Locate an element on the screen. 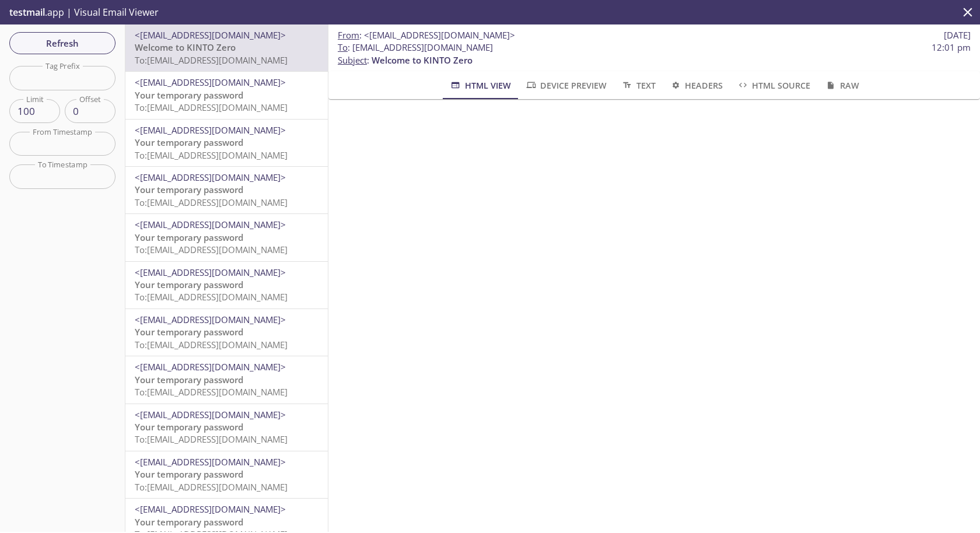 Image resolution: width=980 pixels, height=533 pixels. span: To is located at coordinates (342, 47).